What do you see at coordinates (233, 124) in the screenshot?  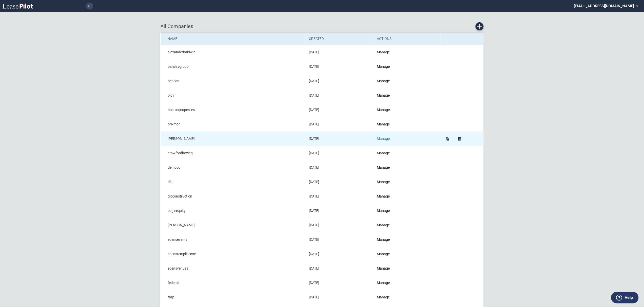 I see `td: brixmor` at bounding box center [233, 124].